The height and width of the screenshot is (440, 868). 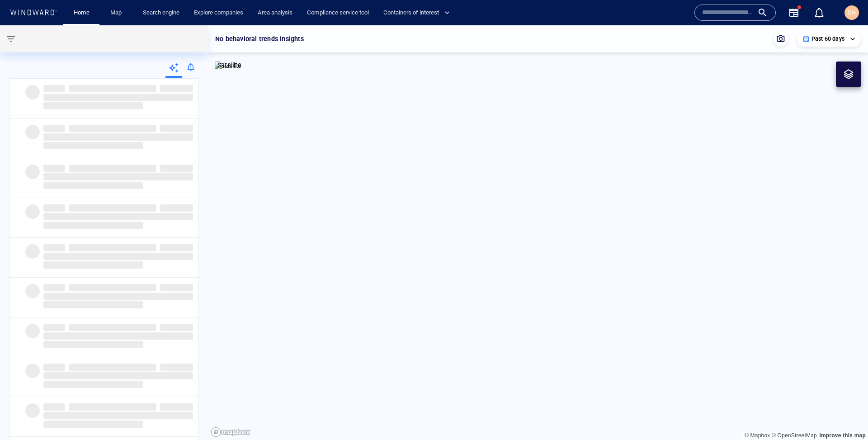 I want to click on button: Home, so click(x=81, y=13).